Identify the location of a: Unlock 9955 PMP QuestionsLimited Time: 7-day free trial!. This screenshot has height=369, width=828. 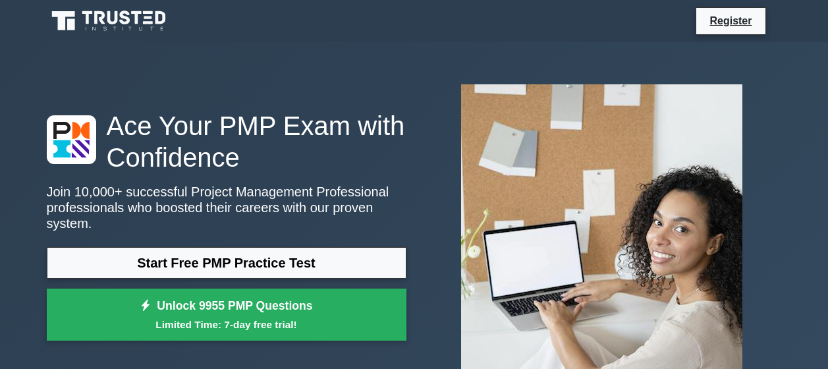
(227, 315).